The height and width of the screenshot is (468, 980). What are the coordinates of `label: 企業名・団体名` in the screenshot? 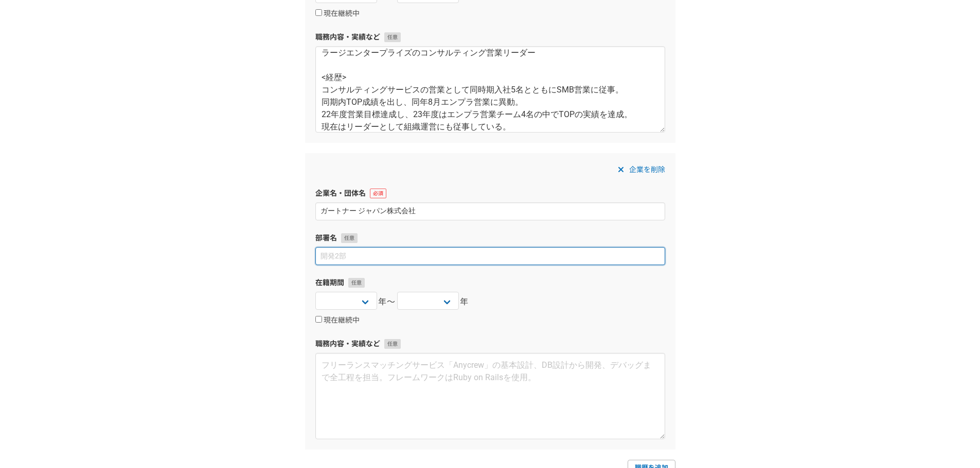 It's located at (491, 193).